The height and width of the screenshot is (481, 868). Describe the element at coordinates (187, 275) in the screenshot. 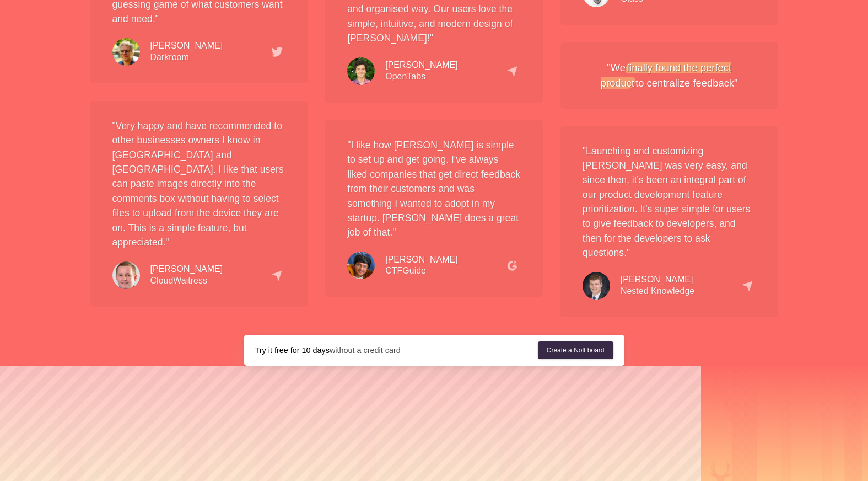

I see `div: CloudWaitress` at that location.